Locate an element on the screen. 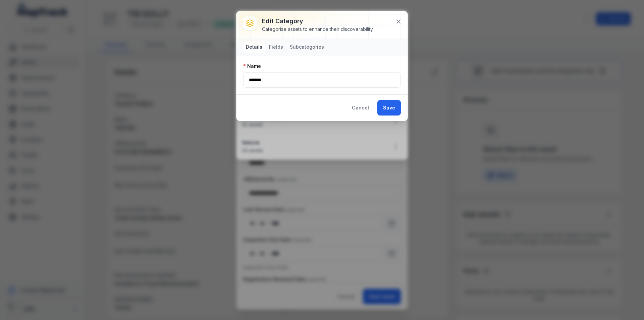 The height and width of the screenshot is (320, 644). div: Categorise assets to enhance their discoverability. is located at coordinates (318, 29).